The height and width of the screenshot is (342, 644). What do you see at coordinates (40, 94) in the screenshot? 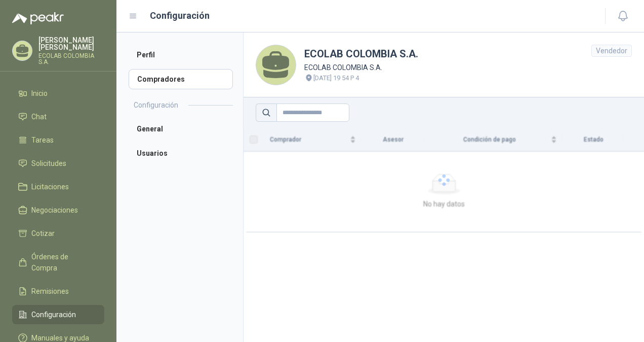
I see `span: Inicio` at bounding box center [40, 94].